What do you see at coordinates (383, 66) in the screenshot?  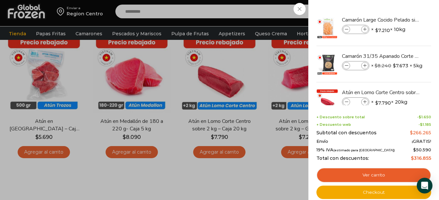 I see `bdi: 8.240` at bounding box center [383, 66].